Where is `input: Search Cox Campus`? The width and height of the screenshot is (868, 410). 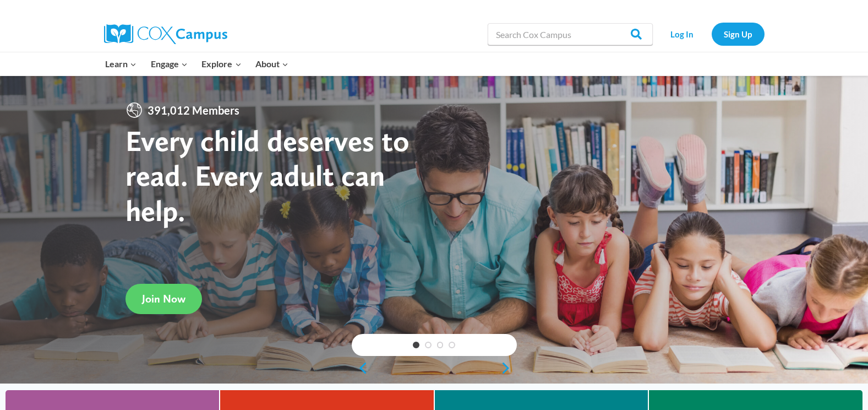 input: Search Cox Campus is located at coordinates (570, 34).